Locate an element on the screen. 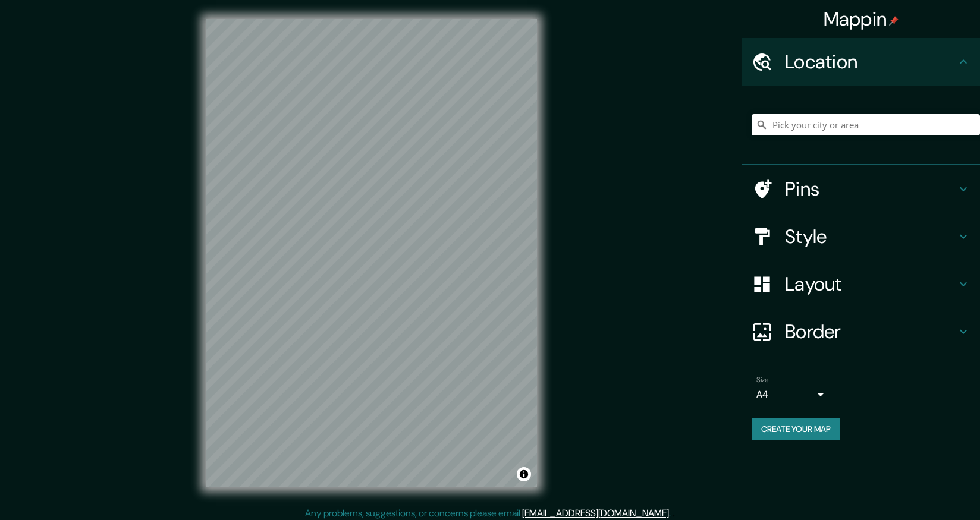 This screenshot has width=980, height=520. h4: Pins is located at coordinates (871, 189).